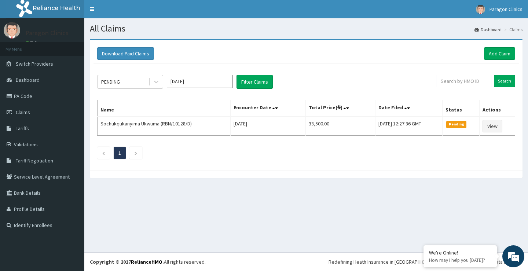 The height and width of the screenshot is (271, 528). Describe the element at coordinates (164, 126) in the screenshot. I see `td: Sochukqukanyima Ukwuma (RBN/10128/D)` at that location.